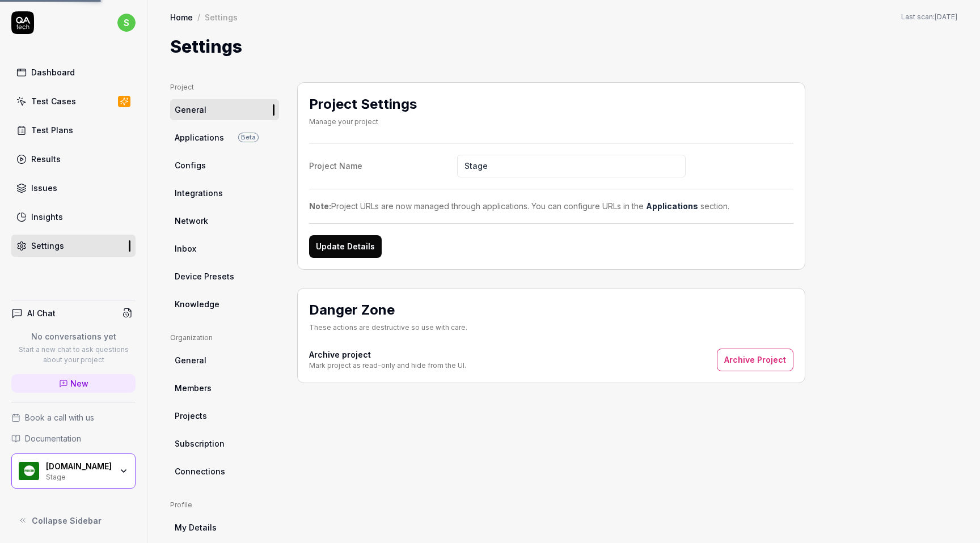  I want to click on span: Network, so click(191, 221).